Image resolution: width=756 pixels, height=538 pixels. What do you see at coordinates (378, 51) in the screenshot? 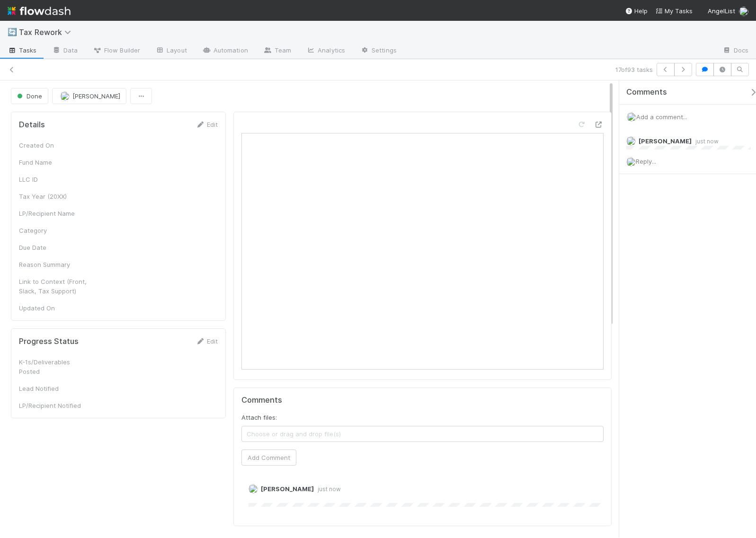
I see `a: Settings` at bounding box center [378, 51].